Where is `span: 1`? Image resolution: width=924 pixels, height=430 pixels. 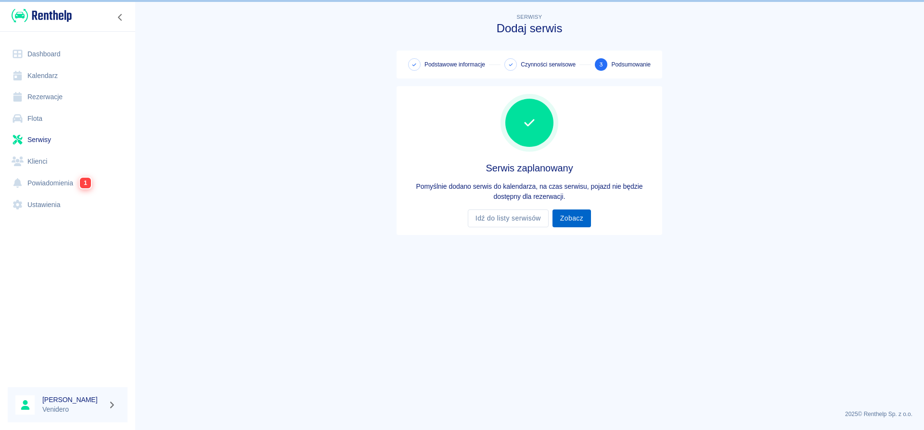
span: 1 is located at coordinates (85, 183).